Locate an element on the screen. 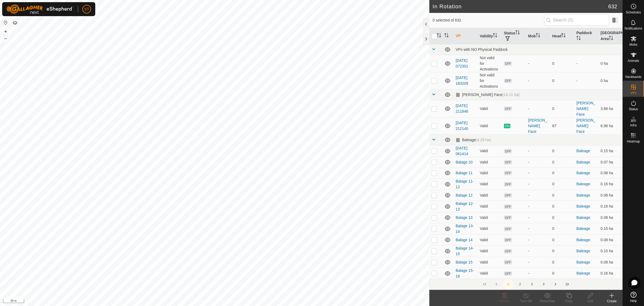  span: ON is located at coordinates (508, 126).